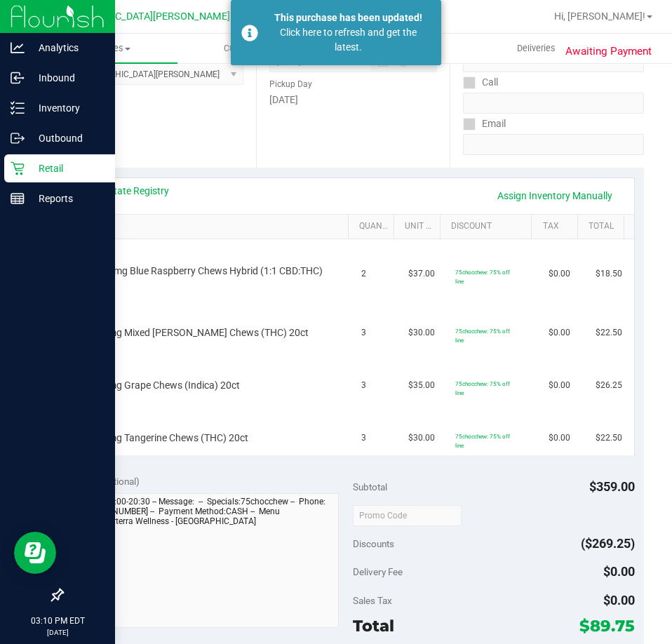 This screenshot has height=644, width=672. What do you see at coordinates (481, 83) in the screenshot?
I see `label: Call` at bounding box center [481, 83].